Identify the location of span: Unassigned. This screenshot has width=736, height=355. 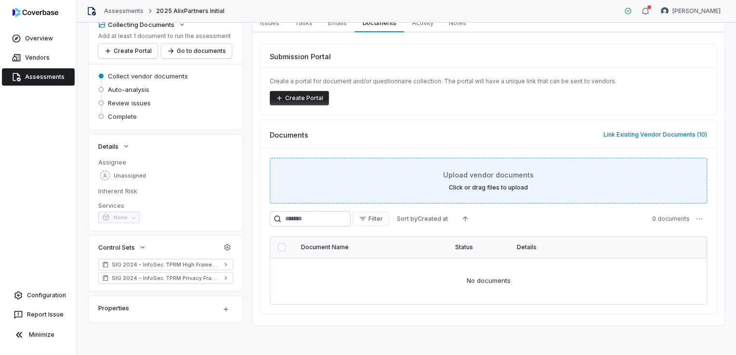
(130, 176).